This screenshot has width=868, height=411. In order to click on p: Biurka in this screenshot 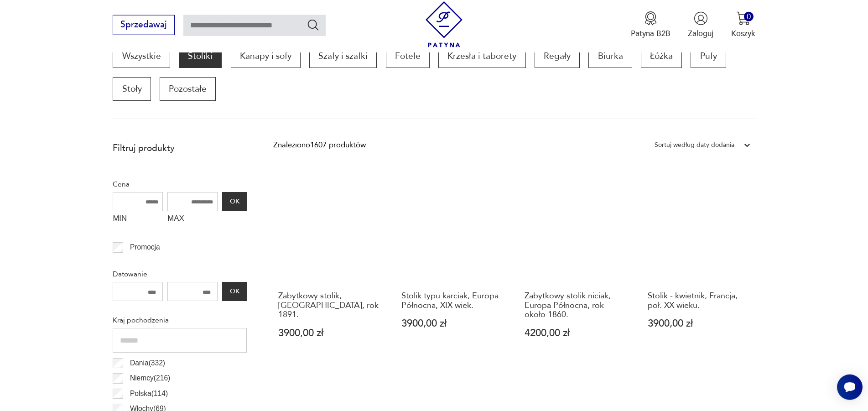, I will do `click(610, 56)`.